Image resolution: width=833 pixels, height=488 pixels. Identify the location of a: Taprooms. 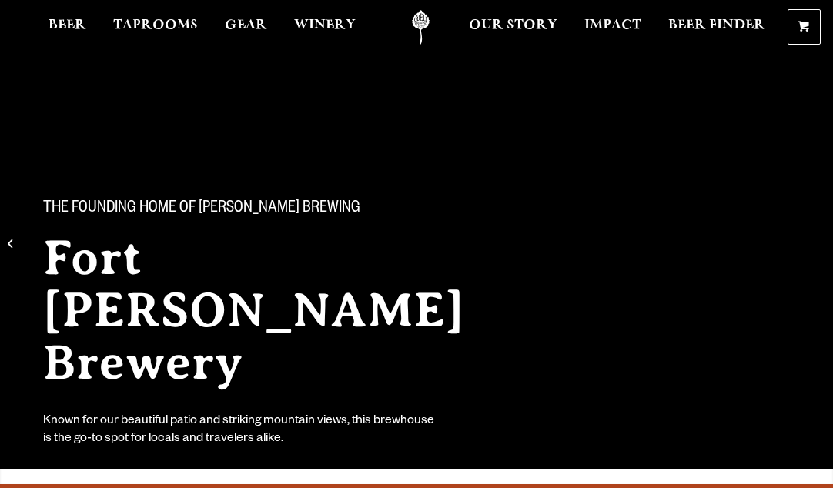
(156, 27).